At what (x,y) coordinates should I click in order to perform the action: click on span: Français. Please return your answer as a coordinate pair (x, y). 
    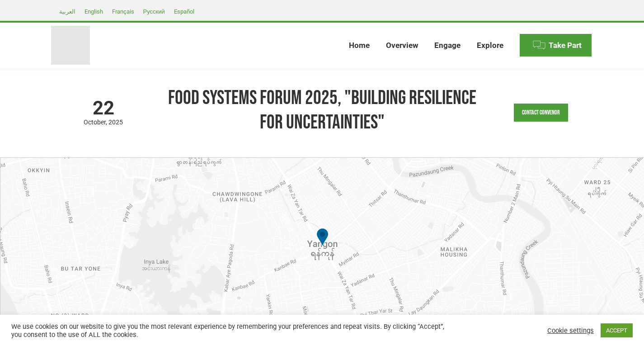
    Looking at the image, I should click on (123, 11).